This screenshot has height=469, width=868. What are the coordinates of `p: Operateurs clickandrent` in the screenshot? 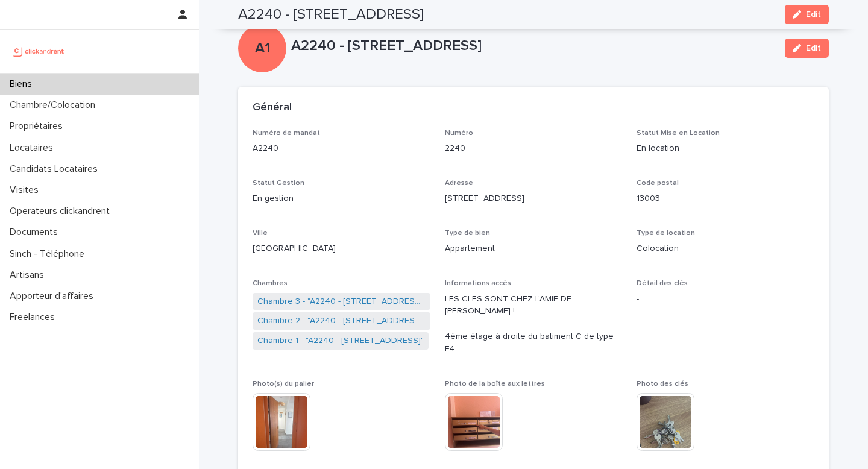 It's located at (62, 211).